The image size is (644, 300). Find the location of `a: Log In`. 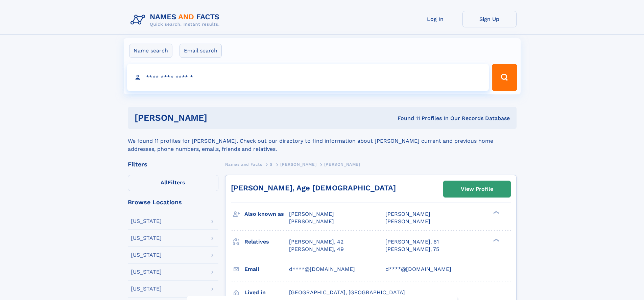

a: Log In is located at coordinates (435, 19).